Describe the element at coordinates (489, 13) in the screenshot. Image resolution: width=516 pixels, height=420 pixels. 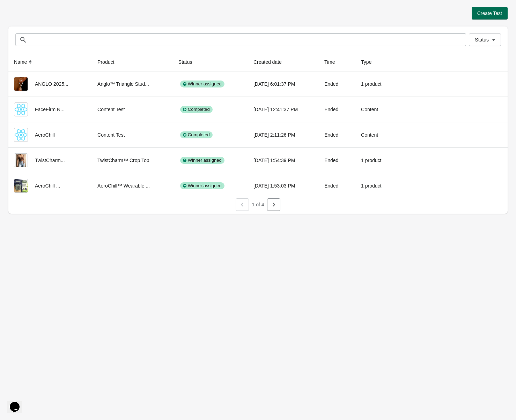
I see `span: Create Test` at that location.